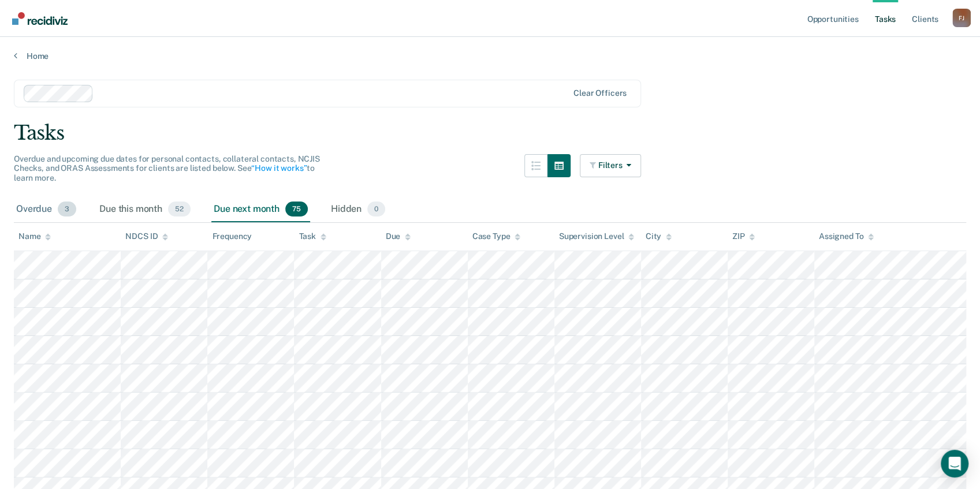 Image resolution: width=980 pixels, height=489 pixels. Describe the element at coordinates (167, 168) in the screenshot. I see `span: Overdue and upcoming due dates for personal contacts, collateral contacts, NCJIS Checks, and ORAS...` at that location.